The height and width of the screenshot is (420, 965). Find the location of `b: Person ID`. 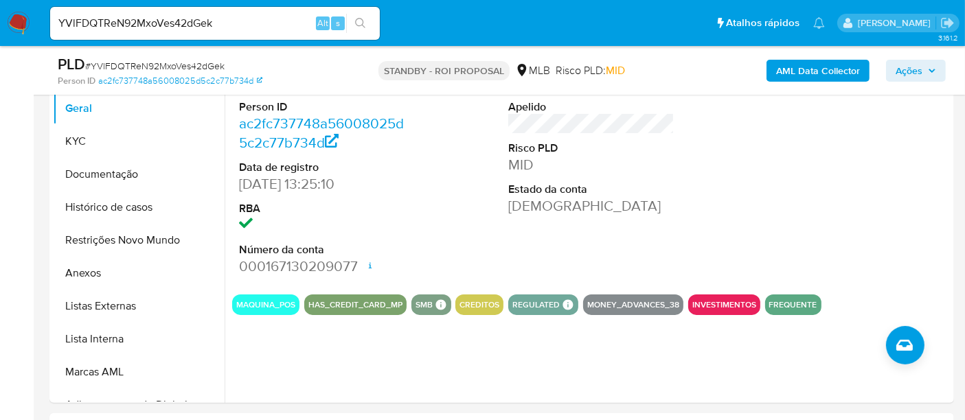

b: Person ID is located at coordinates (76, 81).